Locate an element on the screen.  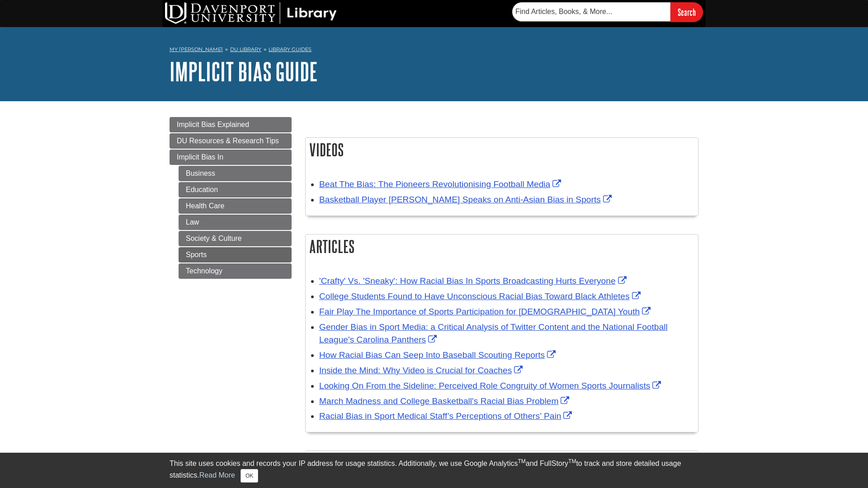
a: Health Care is located at coordinates (235, 206).